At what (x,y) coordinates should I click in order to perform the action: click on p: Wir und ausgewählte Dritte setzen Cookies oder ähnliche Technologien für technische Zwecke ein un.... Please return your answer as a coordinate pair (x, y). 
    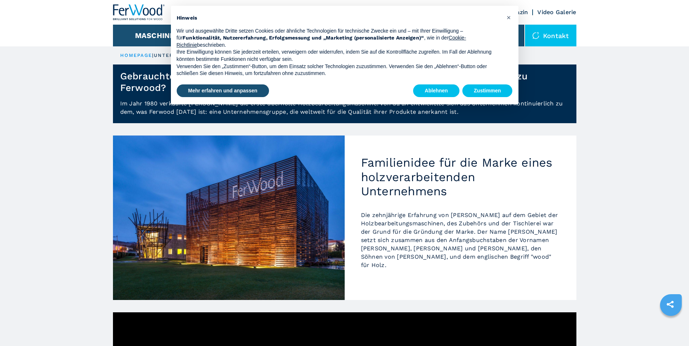
    Looking at the image, I should click on (339, 38).